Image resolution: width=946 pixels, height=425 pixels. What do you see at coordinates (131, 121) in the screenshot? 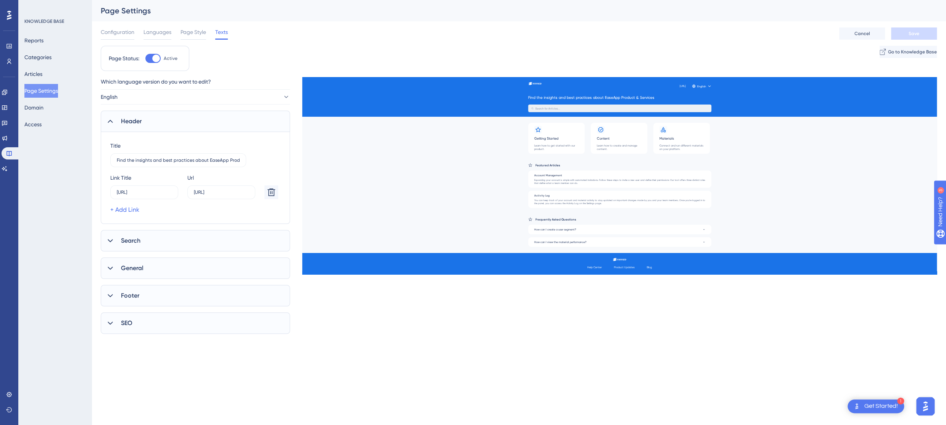
I see `span: Header` at bounding box center [131, 121].